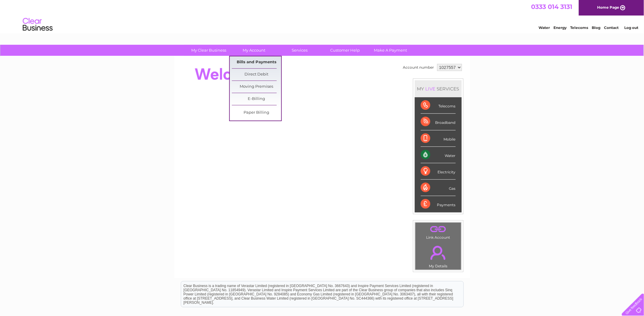 This screenshot has width=644, height=316. I want to click on a: My Account, so click(254, 50).